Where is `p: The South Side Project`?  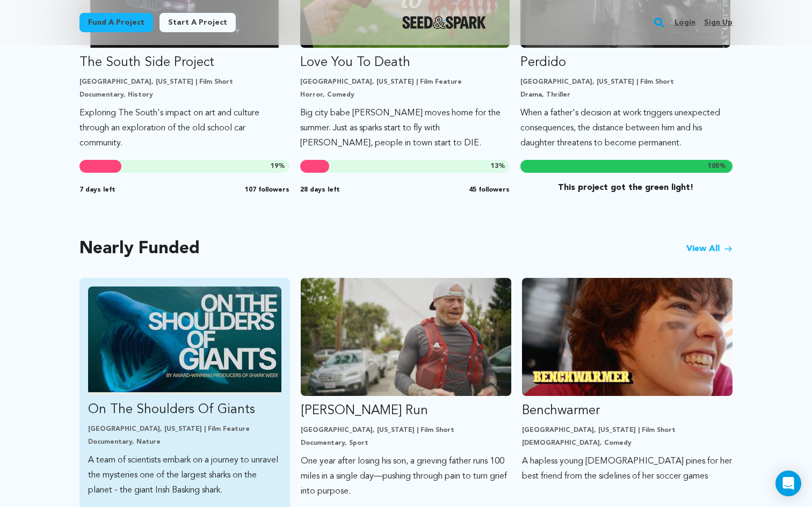
p: The South Side Project is located at coordinates (184, 63).